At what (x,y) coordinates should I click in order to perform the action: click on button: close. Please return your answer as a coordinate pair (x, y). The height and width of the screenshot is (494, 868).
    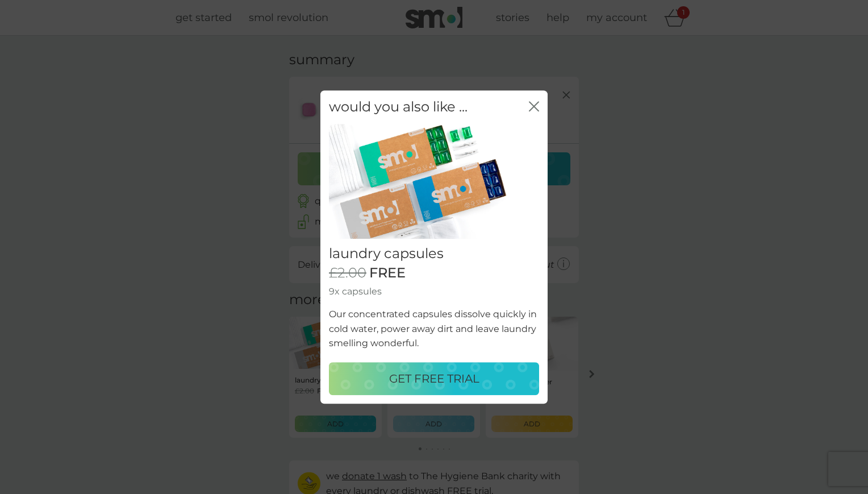
    Looking at the image, I should click on (534, 107).